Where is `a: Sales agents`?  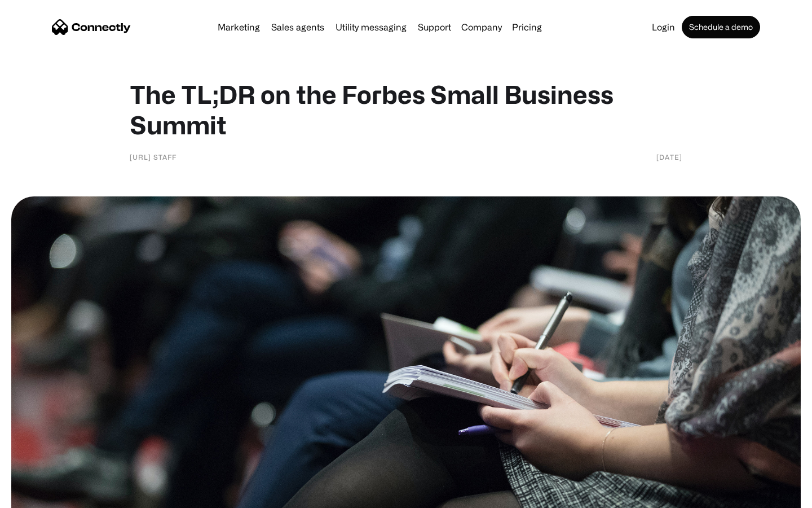 a: Sales agents is located at coordinates (298, 27).